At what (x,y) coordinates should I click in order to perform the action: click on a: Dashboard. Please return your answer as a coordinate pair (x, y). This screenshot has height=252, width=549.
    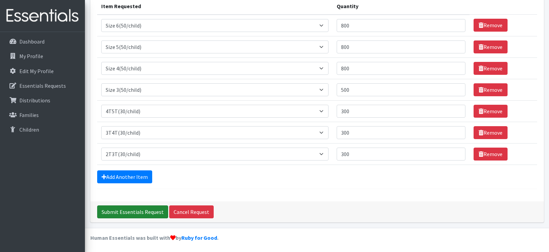
    Looking at the image, I should click on (42, 41).